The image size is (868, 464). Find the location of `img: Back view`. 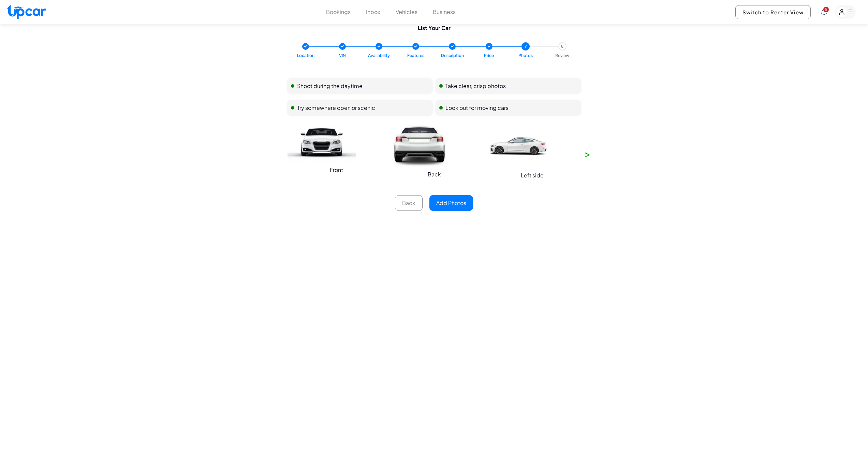

img: Back view is located at coordinates (420, 145).